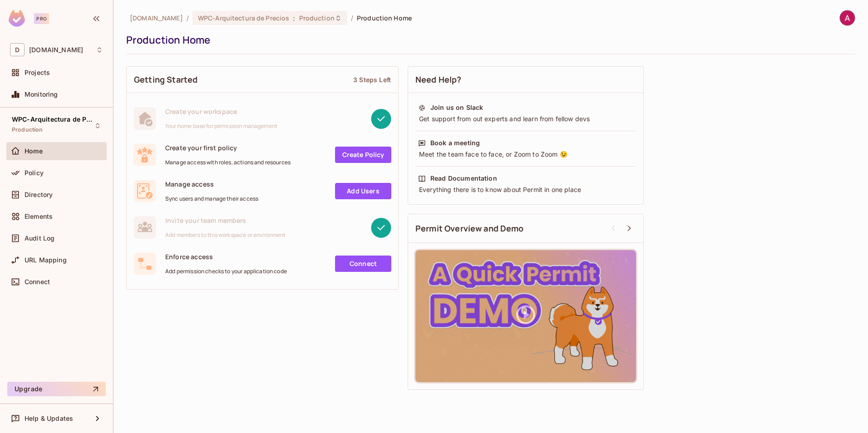 Image resolution: width=868 pixels, height=433 pixels. Describe the element at coordinates (457, 108) in the screenshot. I see `div: Join us on Slack` at that location.